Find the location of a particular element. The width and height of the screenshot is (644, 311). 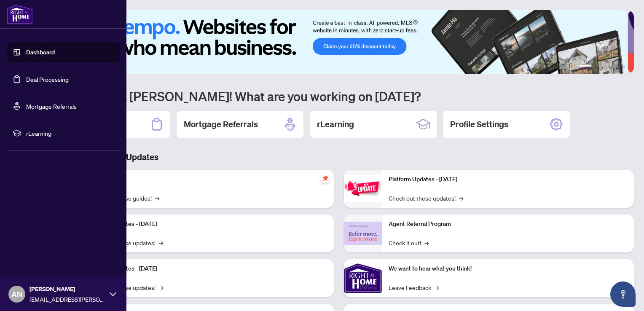

button: Open asap is located at coordinates (624, 294).